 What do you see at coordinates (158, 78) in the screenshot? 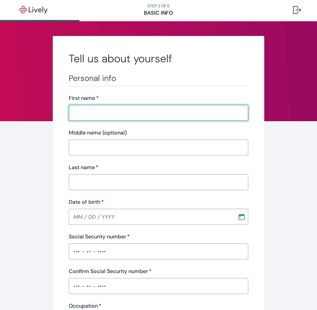
I see `h3: Personal info` at bounding box center [158, 78].